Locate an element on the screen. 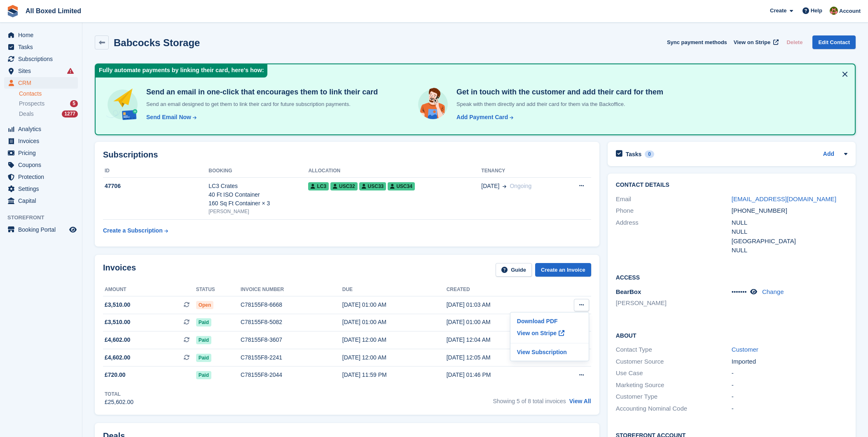 The height and width of the screenshot is (437, 868). div: 0 is located at coordinates (649, 154).